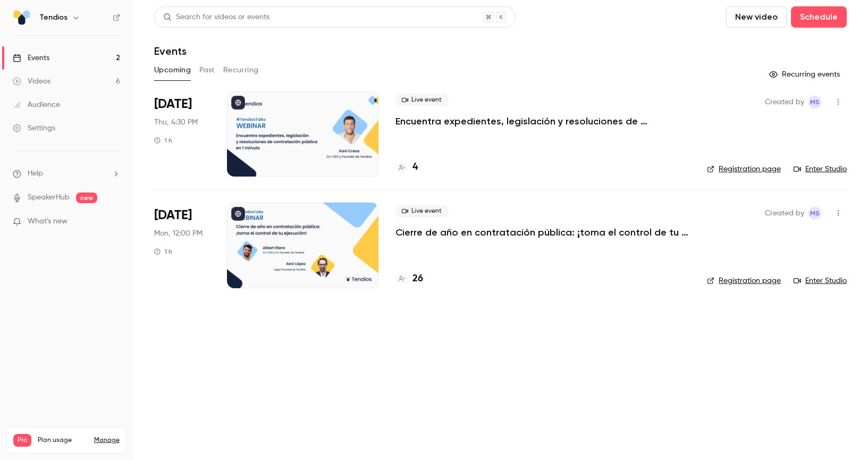  Describe the element at coordinates (542, 233) in the screenshot. I see `p: Cierre de año en contratación pública: ¡toma el control de tu ejecución!` at that location.